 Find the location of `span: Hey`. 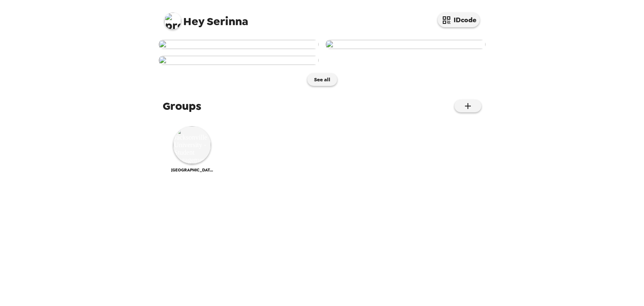

span: Hey is located at coordinates (194, 21).